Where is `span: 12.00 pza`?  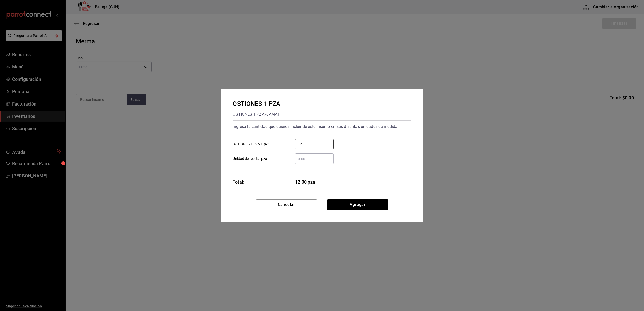 span: 12.00 pza is located at coordinates (315, 182).